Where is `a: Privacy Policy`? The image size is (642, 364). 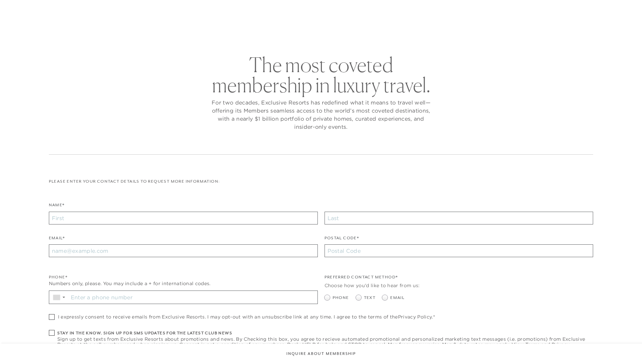 a: Privacy Policy is located at coordinates (415, 317).